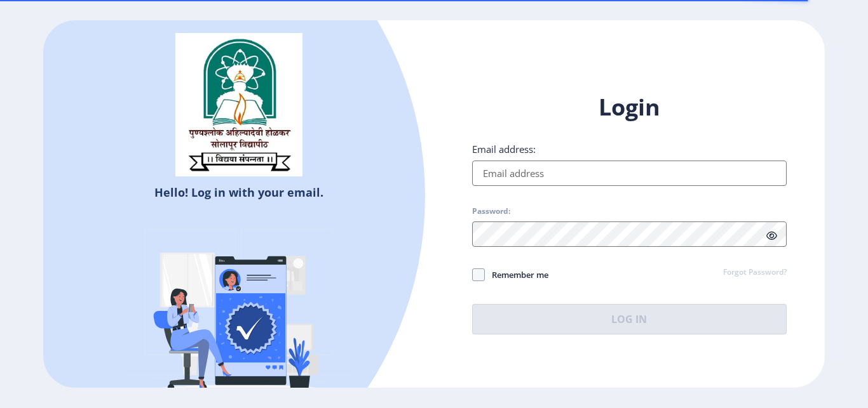  What do you see at coordinates (629, 320) in the screenshot?
I see `button: Log In` at bounding box center [629, 320].